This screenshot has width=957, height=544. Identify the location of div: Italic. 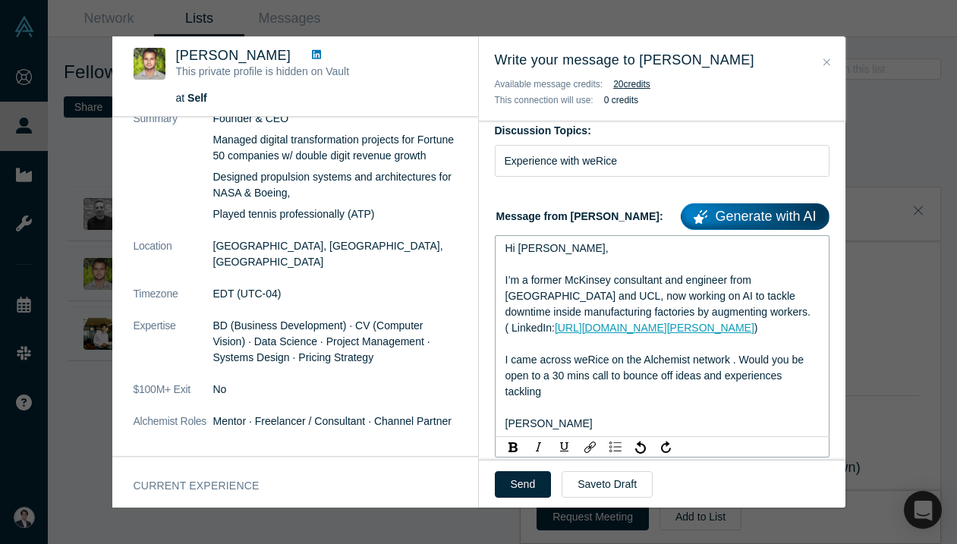
(539, 447).